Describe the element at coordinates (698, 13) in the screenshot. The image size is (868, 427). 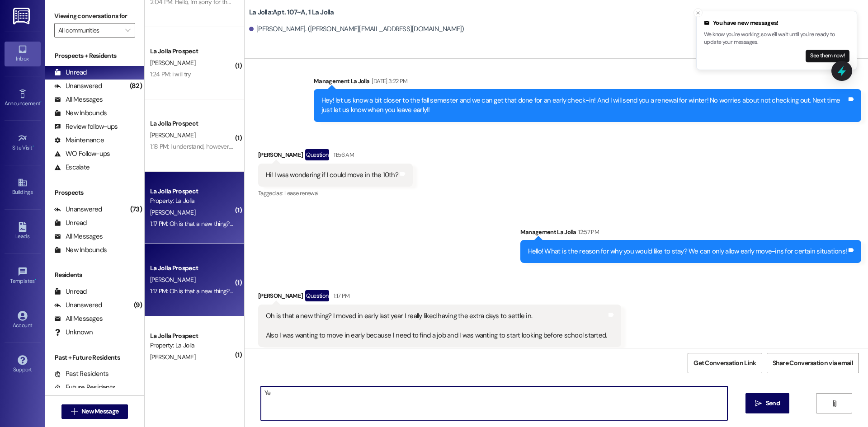
I see `button: Close toast` at that location.